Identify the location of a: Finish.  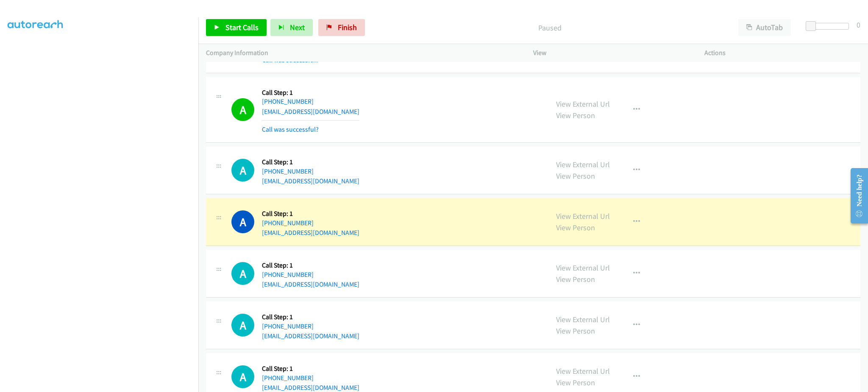
(341, 28).